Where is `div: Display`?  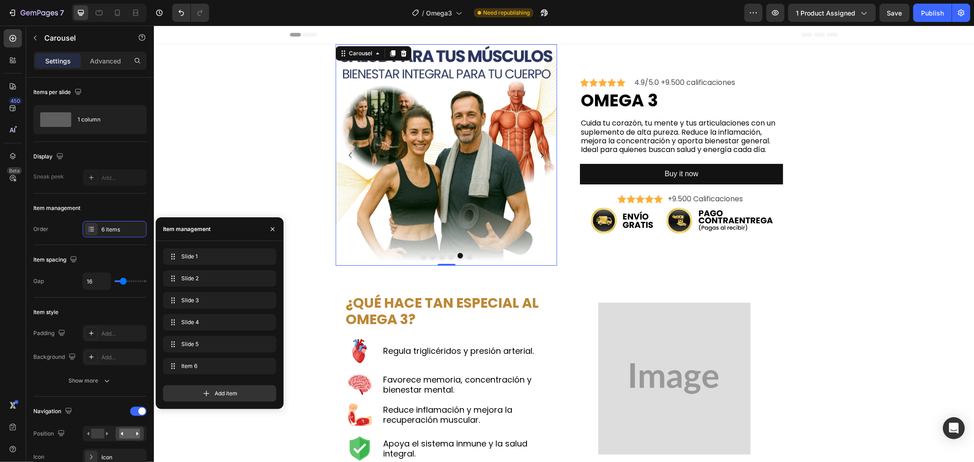 div: Display is located at coordinates (49, 157).